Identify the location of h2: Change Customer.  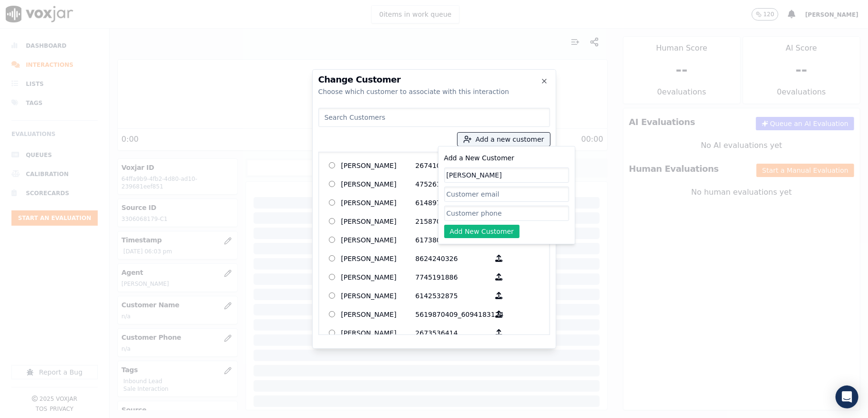
(434, 80).